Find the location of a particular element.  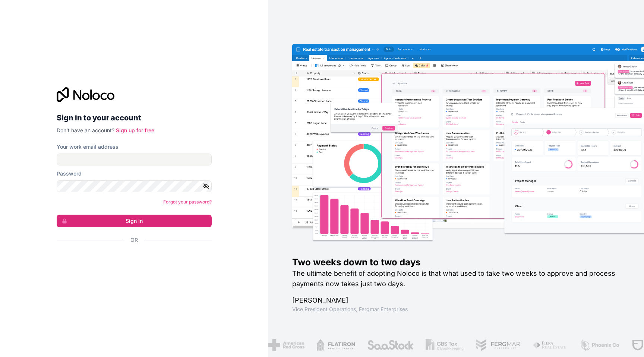

img: /assets/fiera-fwj2N5v4.png is located at coordinates (549, 345).